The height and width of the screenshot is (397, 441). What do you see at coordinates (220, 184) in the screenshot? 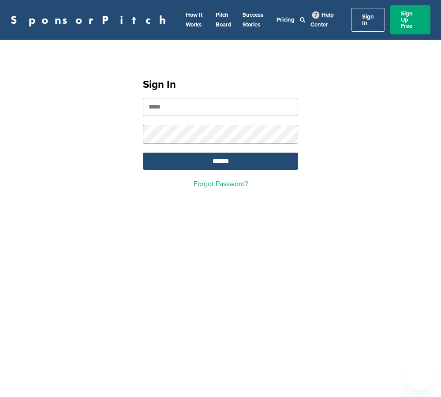
I see `a: Forgot Password?` at bounding box center [220, 184].